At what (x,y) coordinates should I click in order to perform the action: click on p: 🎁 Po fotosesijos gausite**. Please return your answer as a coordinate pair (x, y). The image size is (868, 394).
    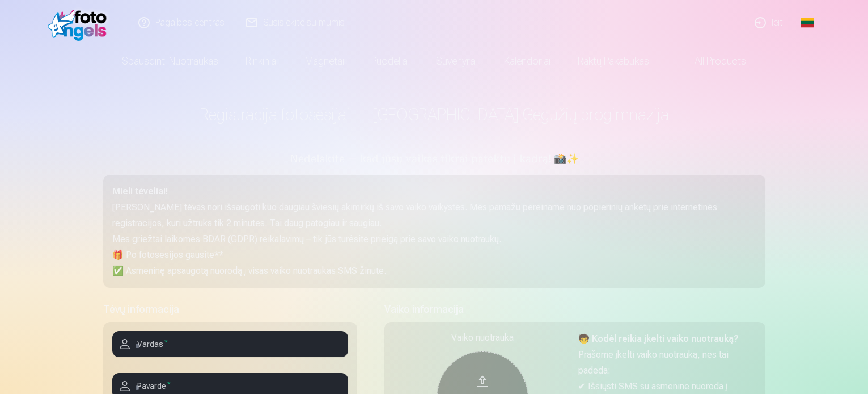
    Looking at the image, I should click on (434, 255).